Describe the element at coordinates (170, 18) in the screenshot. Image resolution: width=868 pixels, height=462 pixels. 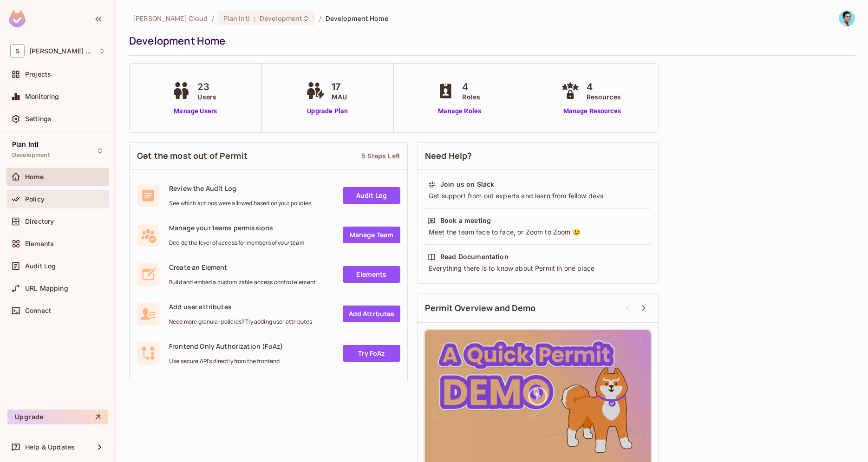
I see `span: the active workspace` at that location.